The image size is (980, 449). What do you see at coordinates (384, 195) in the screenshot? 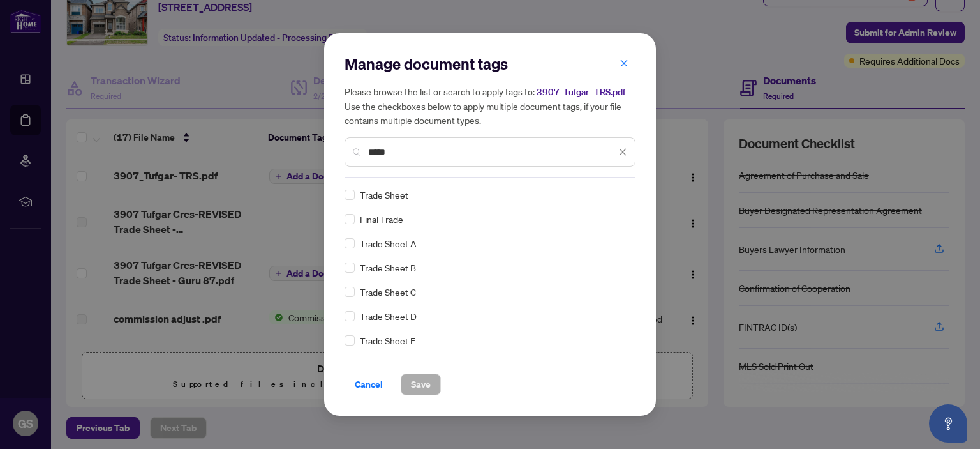
I see `span: Trade Sheet` at bounding box center [384, 195].